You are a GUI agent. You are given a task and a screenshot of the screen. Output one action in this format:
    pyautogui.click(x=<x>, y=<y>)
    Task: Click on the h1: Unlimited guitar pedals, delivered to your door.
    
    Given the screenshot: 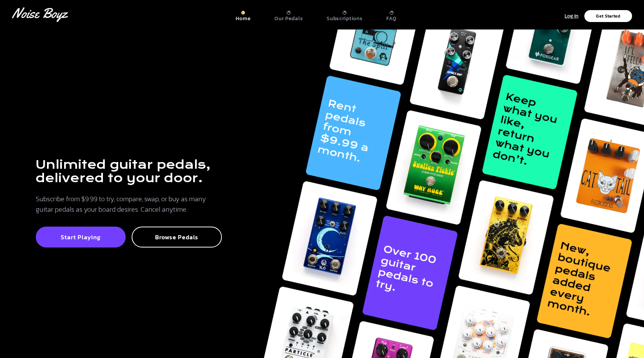 What is the action you would take?
    pyautogui.click(x=129, y=171)
    